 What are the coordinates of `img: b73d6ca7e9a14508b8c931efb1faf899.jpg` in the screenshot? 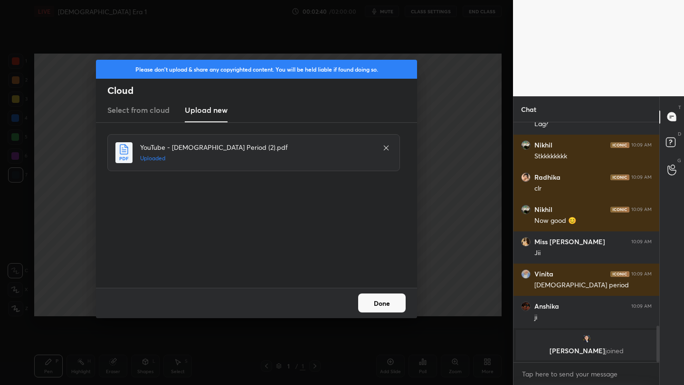 It's located at (586, 339).